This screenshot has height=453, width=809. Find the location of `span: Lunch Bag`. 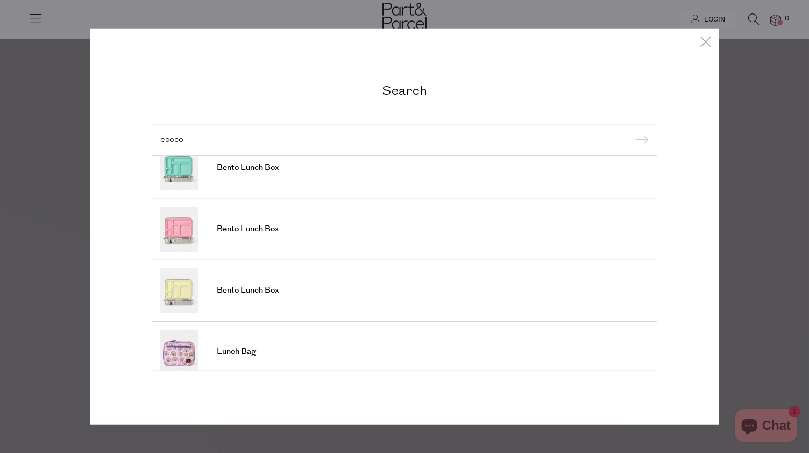

span: Lunch Bag is located at coordinates (236, 352).